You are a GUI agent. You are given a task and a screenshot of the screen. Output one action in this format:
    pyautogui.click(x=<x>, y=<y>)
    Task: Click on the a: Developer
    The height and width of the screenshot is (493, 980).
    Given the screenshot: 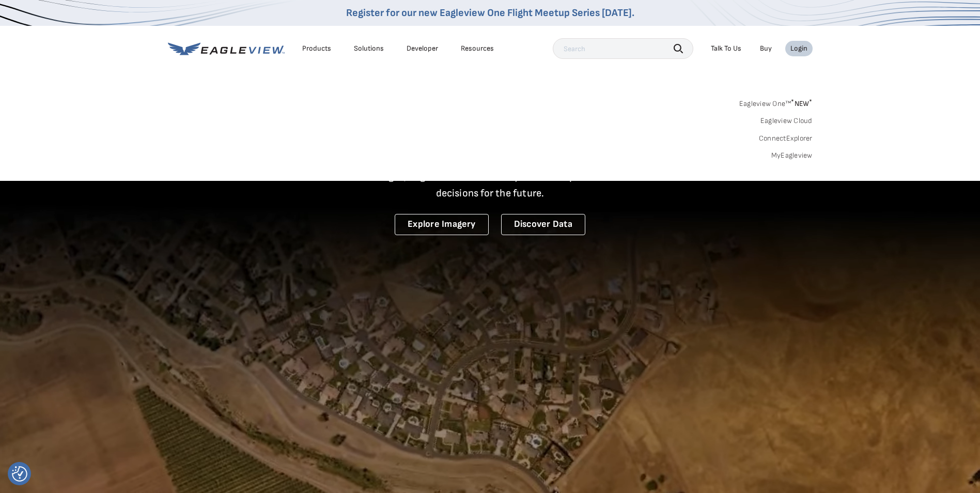 What is the action you would take?
    pyautogui.click(x=422, y=49)
    